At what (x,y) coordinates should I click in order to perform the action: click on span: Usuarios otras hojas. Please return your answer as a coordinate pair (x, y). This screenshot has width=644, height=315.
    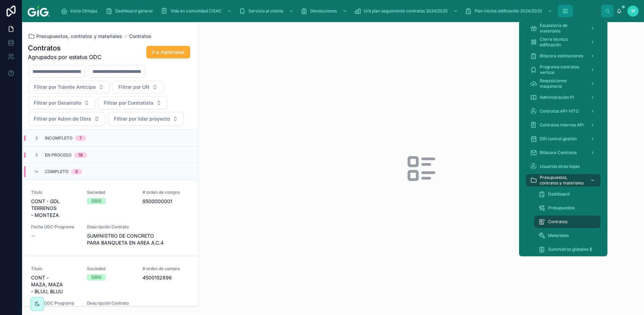
    Looking at the image, I should click on (559, 166).